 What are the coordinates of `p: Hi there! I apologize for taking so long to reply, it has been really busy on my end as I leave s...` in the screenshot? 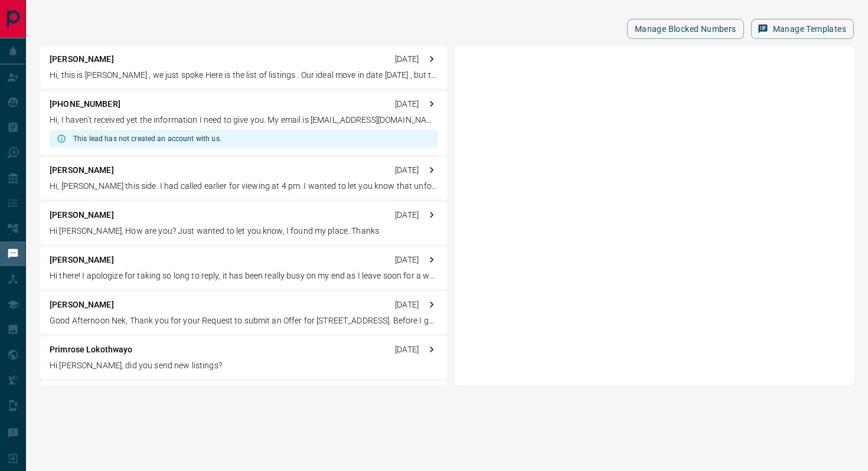 It's located at (243, 276).